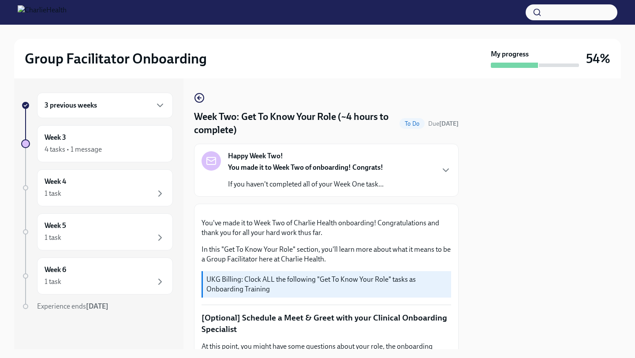 The height and width of the screenshot is (358, 635). What do you see at coordinates (509, 54) in the screenshot?
I see `strong: My progress` at bounding box center [509, 54].